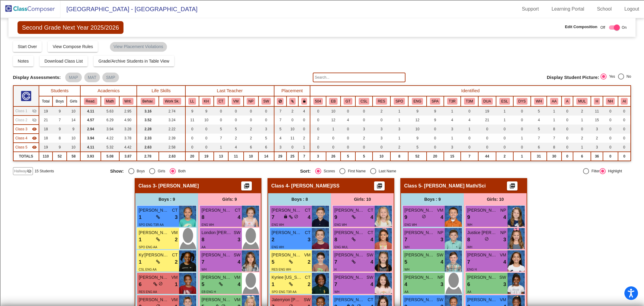 The image size is (644, 306). Describe the element at coordinates (435, 101) in the screenshot. I see `button: SPA` at that location.